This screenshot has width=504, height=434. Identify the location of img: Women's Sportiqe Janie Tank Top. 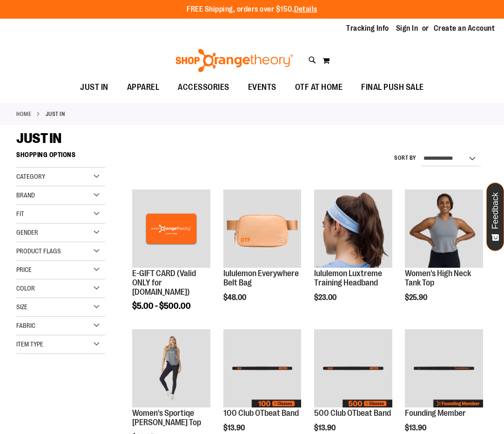
(172, 369).